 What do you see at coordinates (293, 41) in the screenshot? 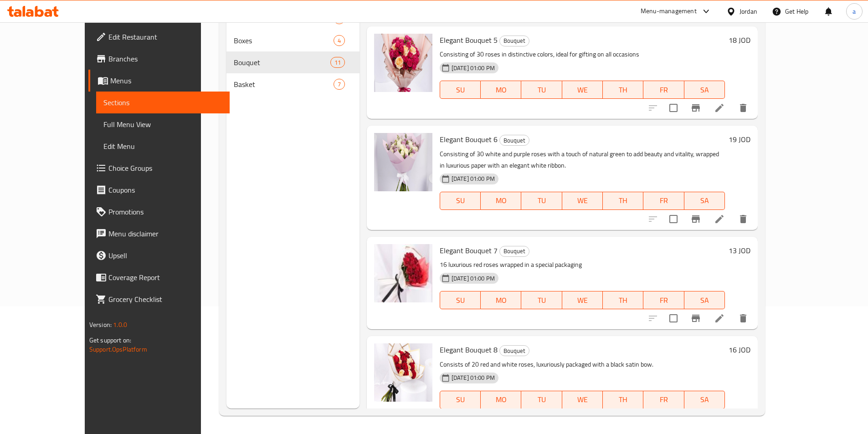
I see `div: Boxes4` at bounding box center [293, 41].